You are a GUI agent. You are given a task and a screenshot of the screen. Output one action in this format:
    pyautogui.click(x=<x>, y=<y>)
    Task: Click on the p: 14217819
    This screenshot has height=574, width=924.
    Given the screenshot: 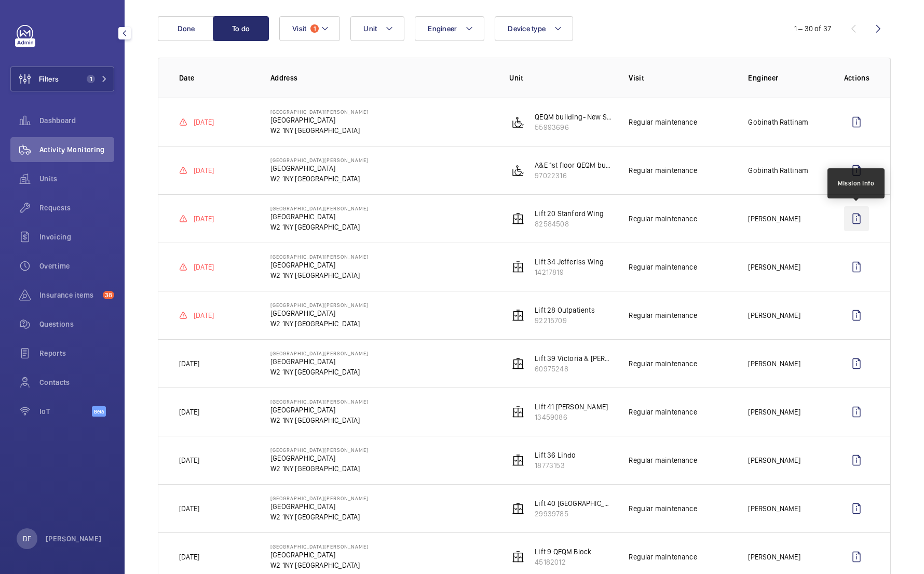 What is the action you would take?
    pyautogui.click(x=569, y=272)
    